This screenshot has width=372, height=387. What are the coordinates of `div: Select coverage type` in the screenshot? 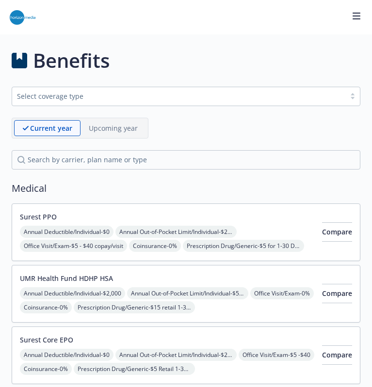 It's located at (178, 96).